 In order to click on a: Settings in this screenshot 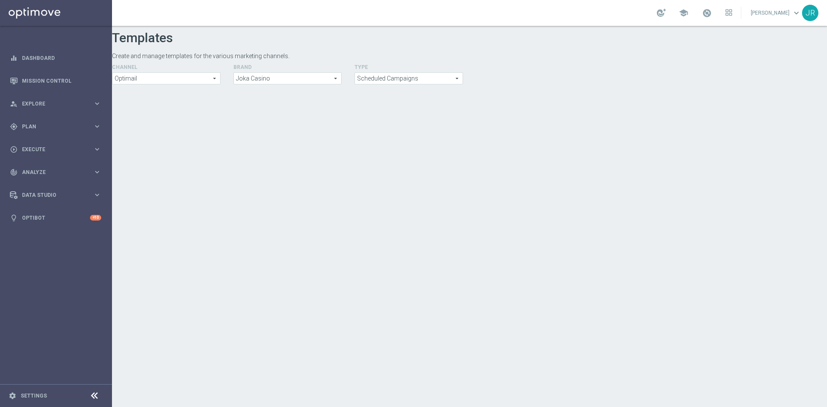, I will do `click(34, 396)`.